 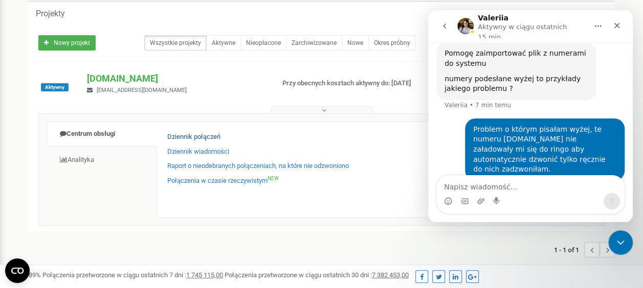 I want to click on h1: Valeriia, so click(x=65, y=8).